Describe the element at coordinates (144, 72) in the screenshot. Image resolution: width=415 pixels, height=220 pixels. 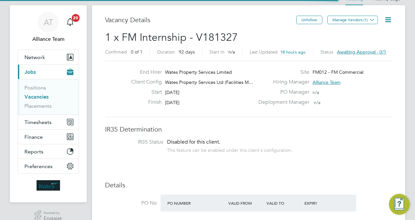
I see `label: End Hirer` at that location.